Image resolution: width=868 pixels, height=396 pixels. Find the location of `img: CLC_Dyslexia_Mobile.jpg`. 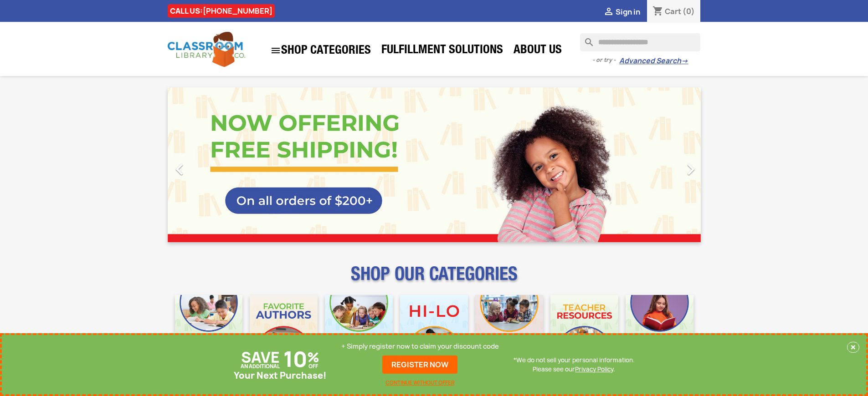

img: CLC_Dyslexia_Mobile.jpg is located at coordinates (659, 329).